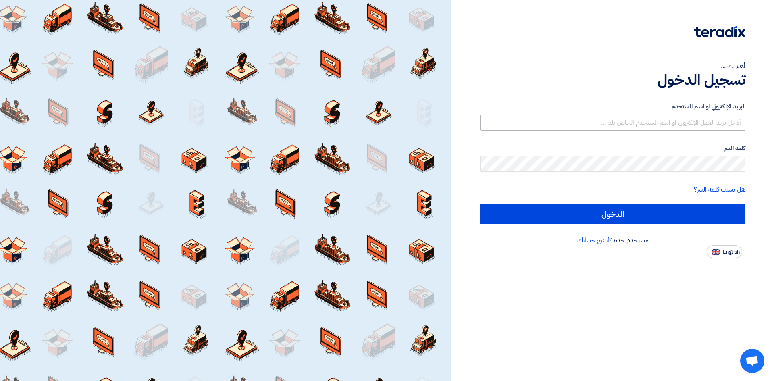 The image size is (774, 381). I want to click on a: Open chat, so click(752, 361).